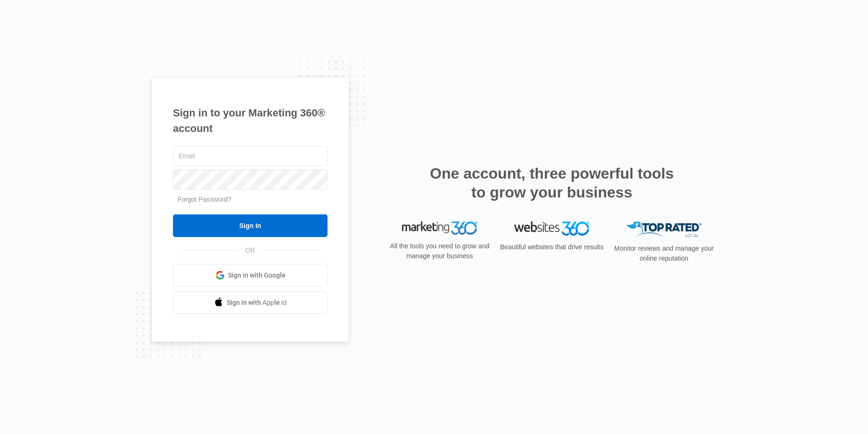 This screenshot has height=434, width=868. Describe the element at coordinates (250, 302) in the screenshot. I see `a: Sign in with Apple Id` at that location.